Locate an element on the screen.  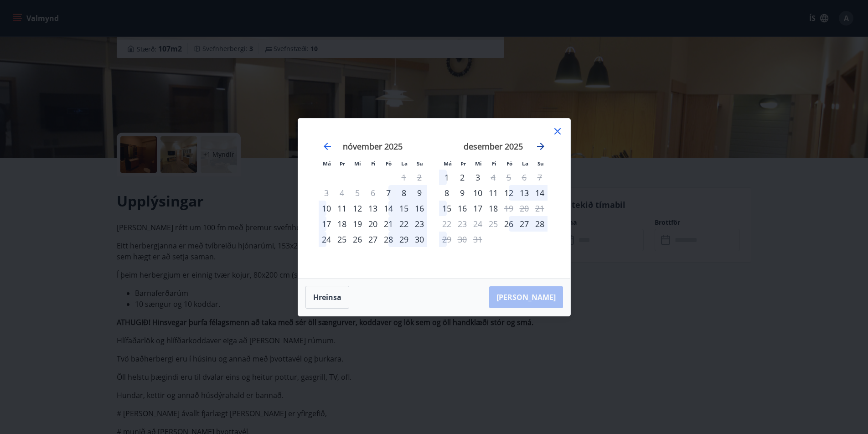
td: Choose fimmtudagur, 27. nóvember 2025 as your check-in date. It’s available. is located at coordinates (373, 239).